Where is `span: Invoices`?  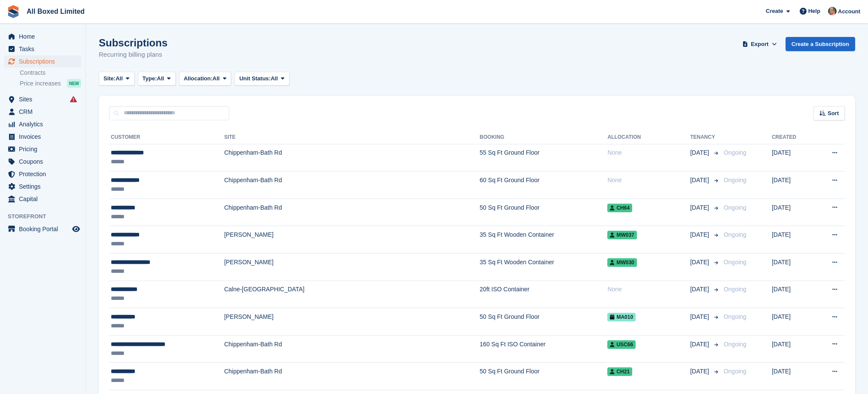 span: Invoices is located at coordinates (44, 137).